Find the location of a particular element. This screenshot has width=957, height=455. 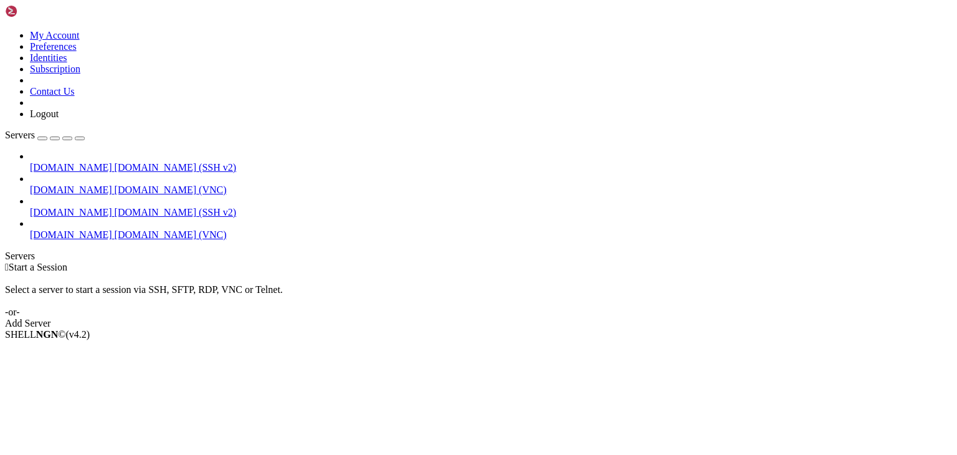

span: SHELL © is located at coordinates (47, 334).